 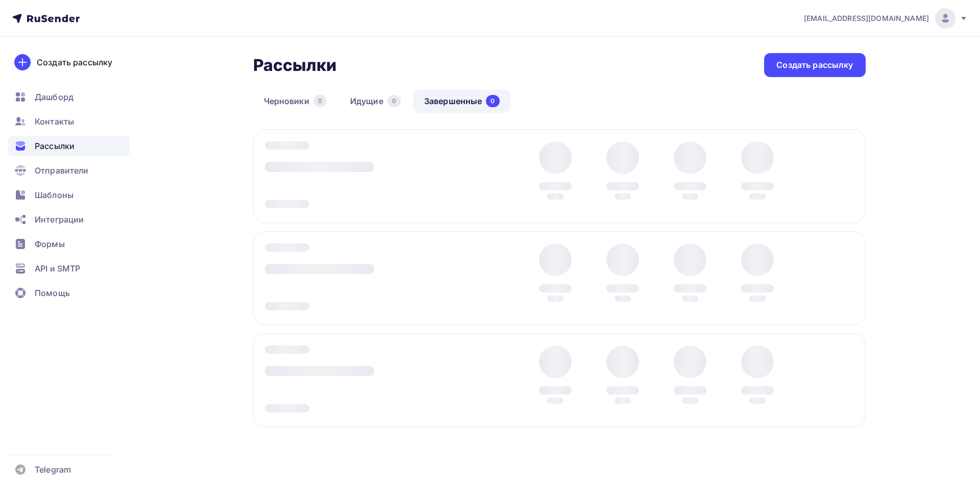 What do you see at coordinates (375, 101) in the screenshot?
I see `a: Идущие0` at bounding box center [375, 101].